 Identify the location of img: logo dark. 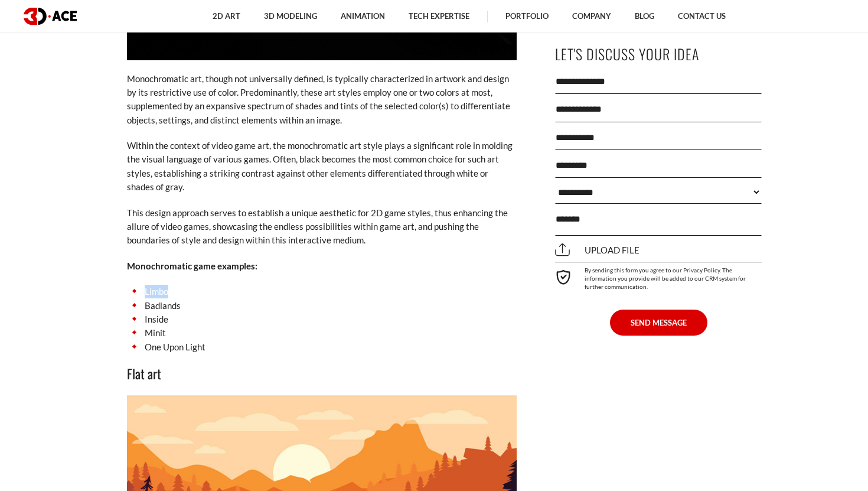
(50, 16).